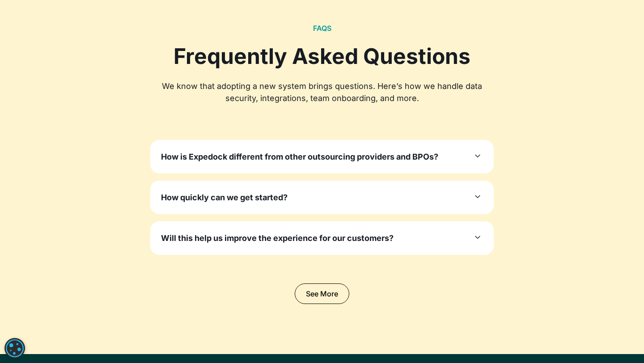 The width and height of the screenshot is (644, 363). What do you see at coordinates (277, 238) in the screenshot?
I see `h3: Will this help us improve the experience for our customers?` at bounding box center [277, 238].